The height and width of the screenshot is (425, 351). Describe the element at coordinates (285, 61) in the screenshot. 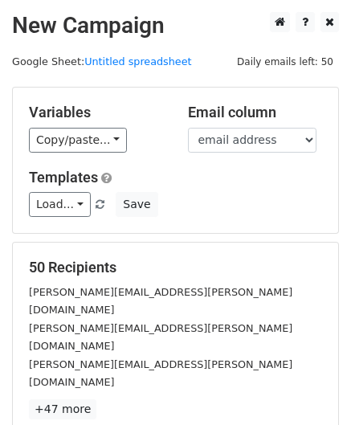

I see `a: Daily emails left: 50` at that location.